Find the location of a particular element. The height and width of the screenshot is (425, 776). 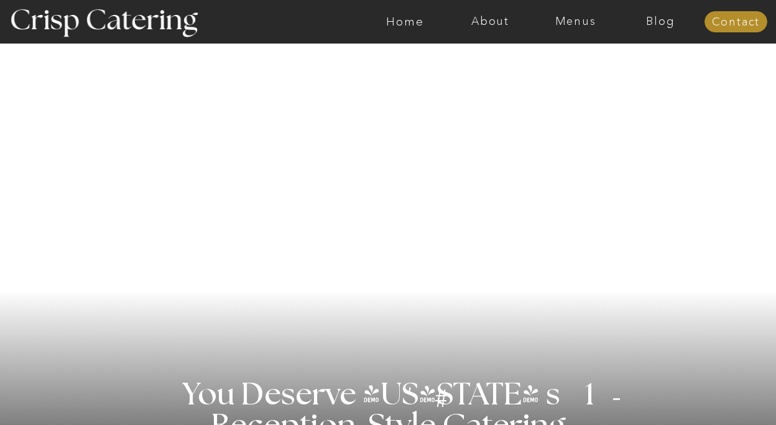

a: Menus is located at coordinates (575, 22).